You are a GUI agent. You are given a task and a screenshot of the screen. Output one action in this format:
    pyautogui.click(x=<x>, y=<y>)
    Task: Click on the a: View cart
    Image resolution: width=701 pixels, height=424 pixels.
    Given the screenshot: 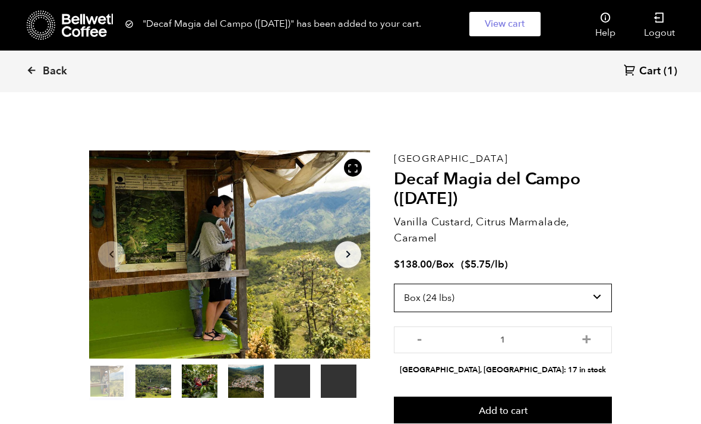 What is the action you would take?
    pyautogui.click(x=505, y=24)
    